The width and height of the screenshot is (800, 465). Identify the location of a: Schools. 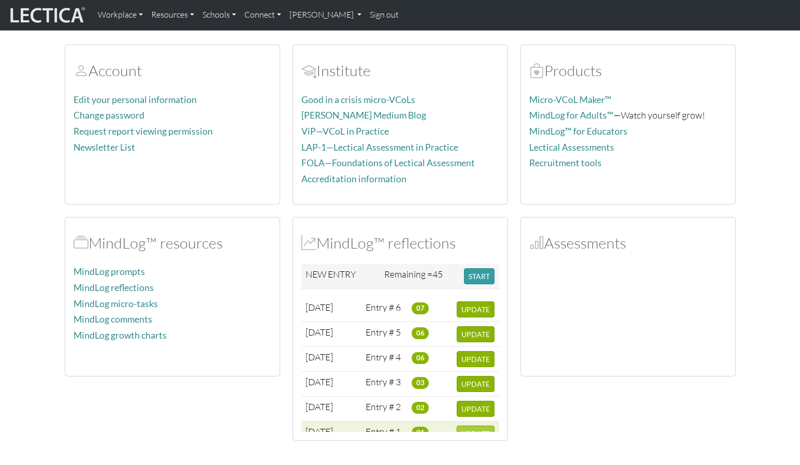
(219, 15).